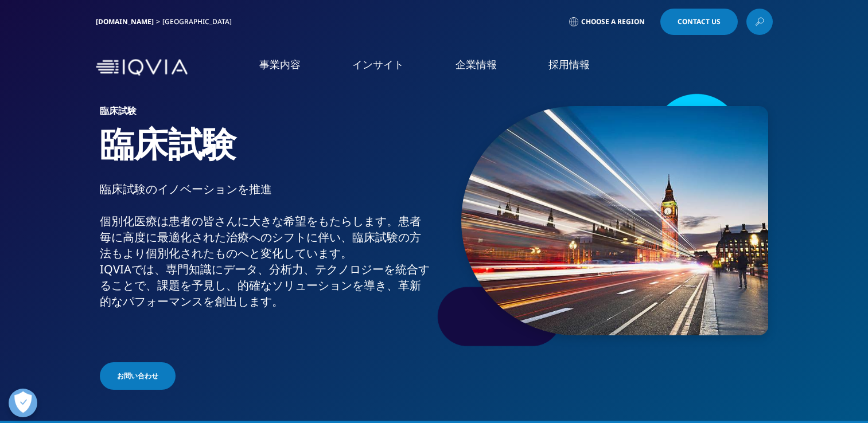  Describe the element at coordinates (280, 64) in the screenshot. I see `a: 事業内容` at that location.